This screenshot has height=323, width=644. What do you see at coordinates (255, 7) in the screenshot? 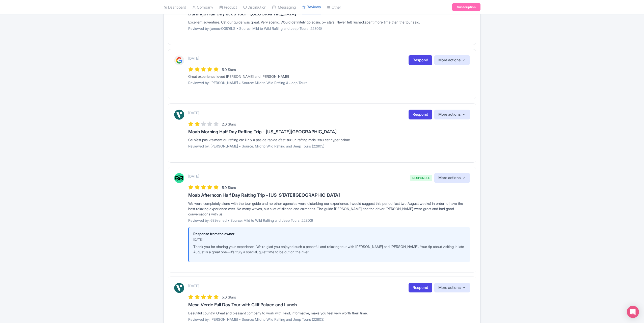
I see `a: Distribution` at bounding box center [255, 7].